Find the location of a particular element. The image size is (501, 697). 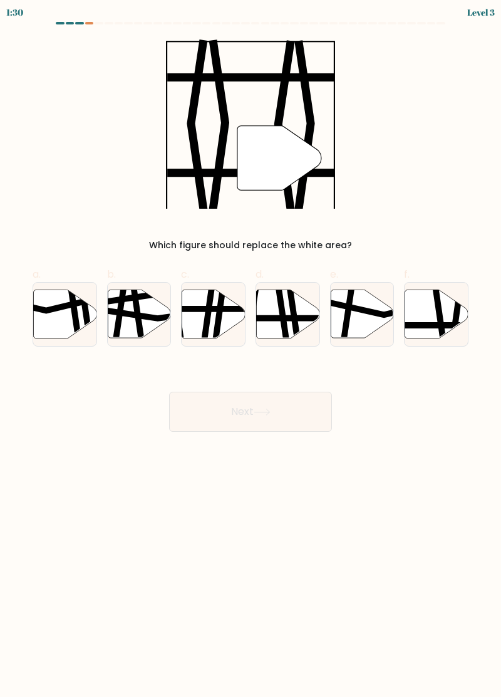

div: Which figure should replace the white area? is located at coordinates (251, 245).